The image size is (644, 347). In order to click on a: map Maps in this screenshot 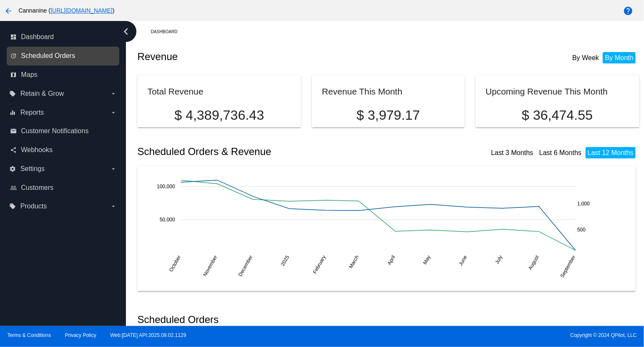, I will do `click(64, 75)`.